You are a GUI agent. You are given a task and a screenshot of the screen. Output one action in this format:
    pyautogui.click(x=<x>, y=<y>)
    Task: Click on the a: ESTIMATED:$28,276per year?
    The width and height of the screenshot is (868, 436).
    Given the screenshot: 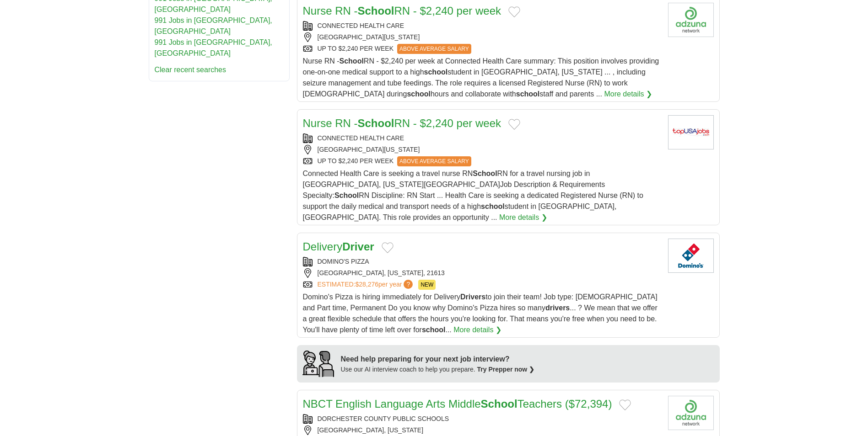 What is the action you would take?
    pyautogui.click(x=366, y=284)
    